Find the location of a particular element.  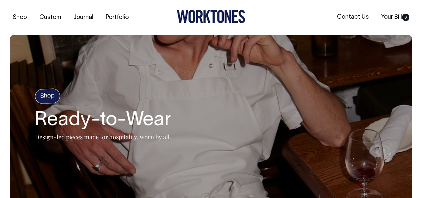

h4: Shop is located at coordinates (47, 96).